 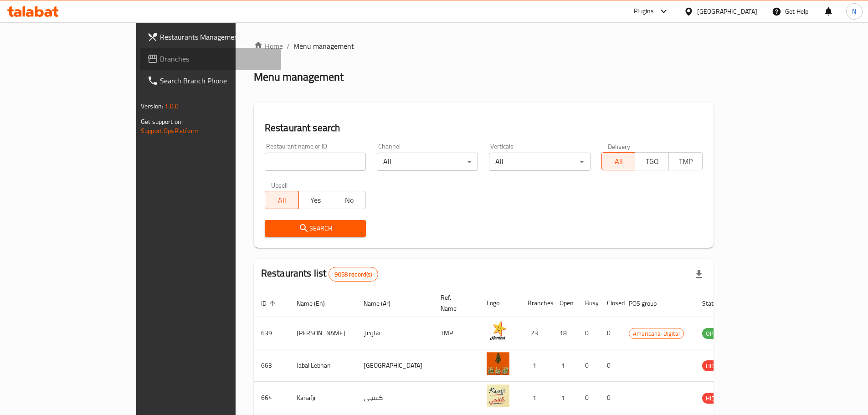 I want to click on td: Jabal Lebnan, so click(x=323, y=365).